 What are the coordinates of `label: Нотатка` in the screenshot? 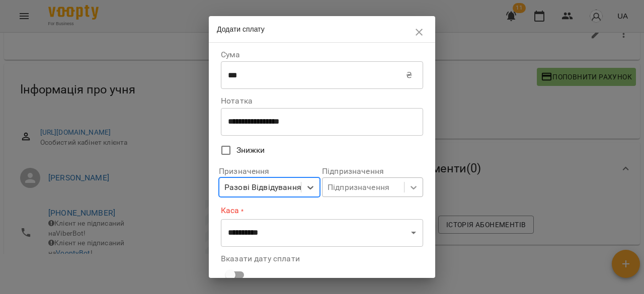 It's located at (322, 101).